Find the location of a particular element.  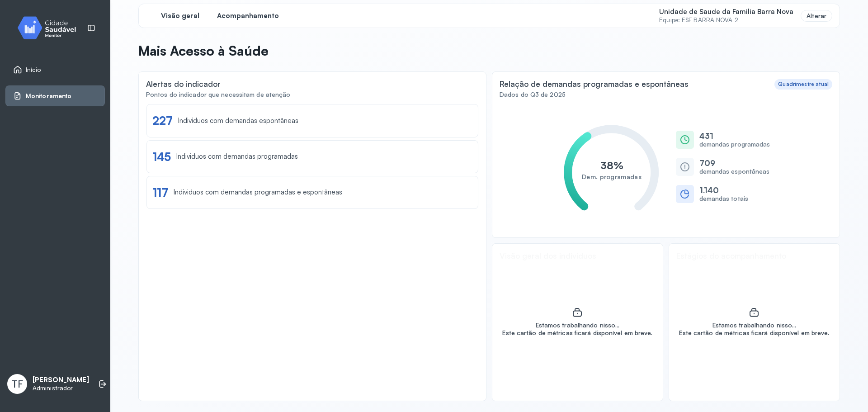

div: Quadrimestre atual is located at coordinates (803, 84).